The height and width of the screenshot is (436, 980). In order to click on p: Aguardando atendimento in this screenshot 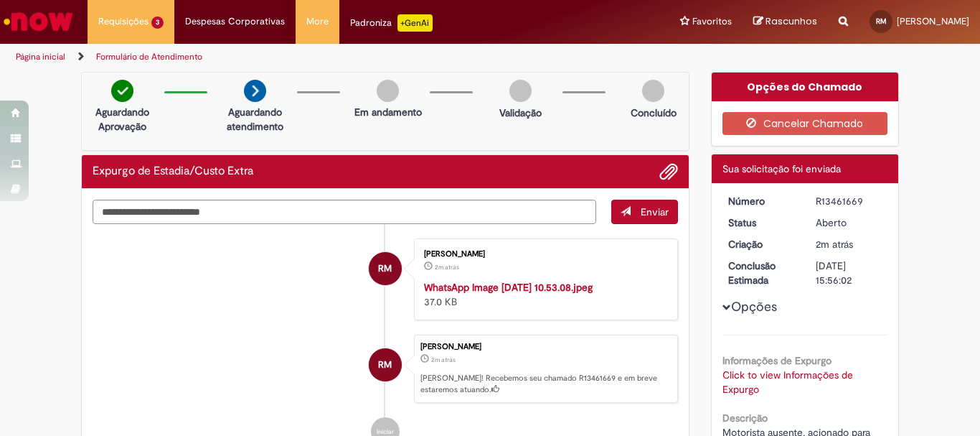, I will do `click(255, 119)`.